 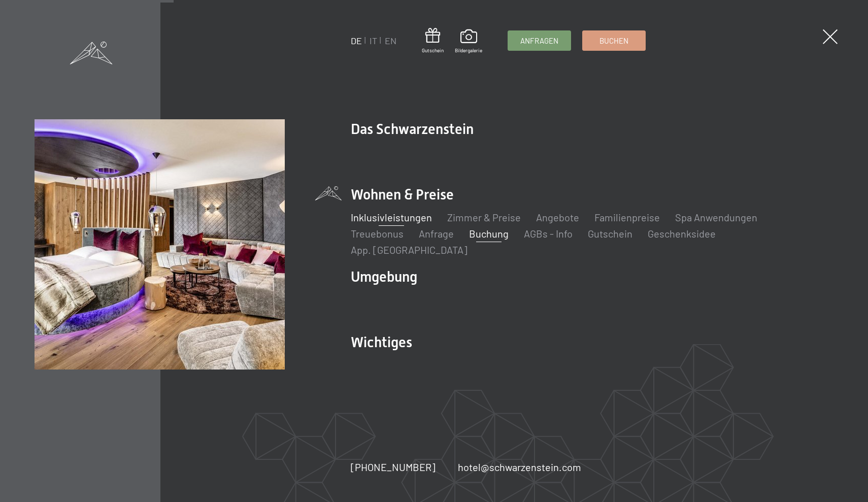 What do you see at coordinates (519, 467) in the screenshot?
I see `a: hotel@schwarzenstein.com` at bounding box center [519, 467].